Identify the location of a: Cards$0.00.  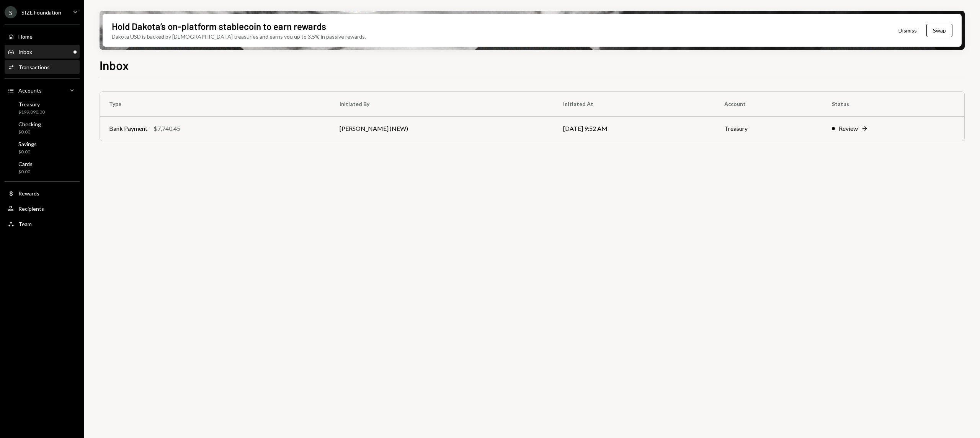
(42, 168).